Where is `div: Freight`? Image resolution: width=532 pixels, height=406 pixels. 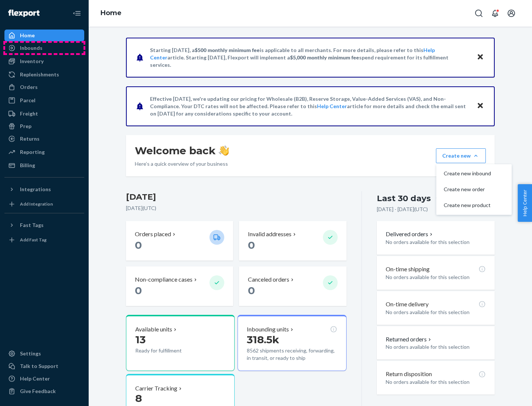
div: Freight is located at coordinates (29, 114).